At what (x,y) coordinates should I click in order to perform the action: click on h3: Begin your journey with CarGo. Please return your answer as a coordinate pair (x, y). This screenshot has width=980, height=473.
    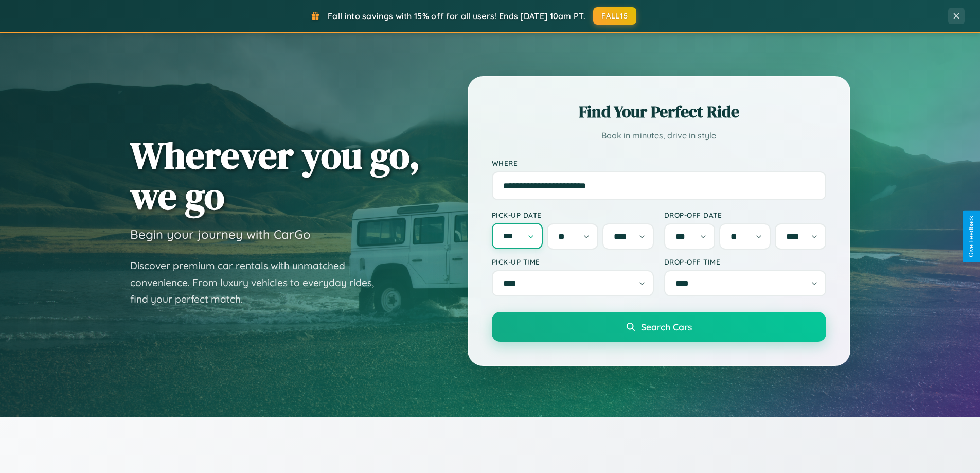
    Looking at the image, I should click on (220, 234).